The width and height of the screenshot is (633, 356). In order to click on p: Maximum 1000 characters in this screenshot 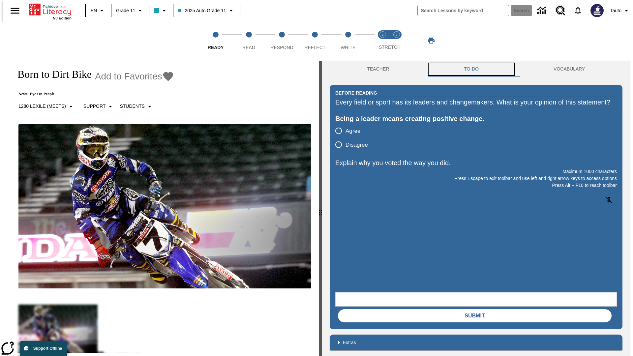, I will do `click(476, 171)`.